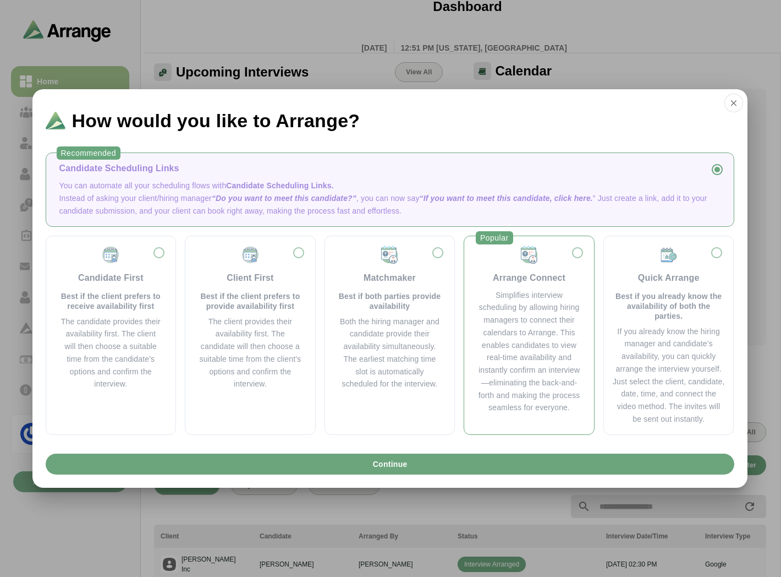 This screenshot has height=577, width=781. I want to click on div: Quick Arrange, so click(669, 278).